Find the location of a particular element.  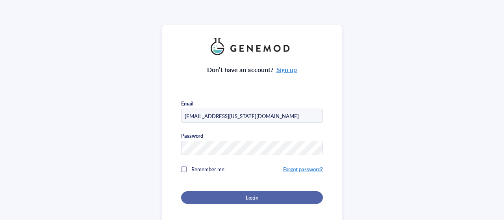

span: Login is located at coordinates (252, 198).